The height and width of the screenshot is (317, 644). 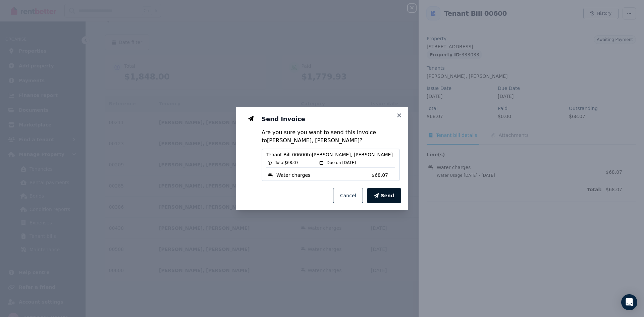 I want to click on span: Total $68.07, so click(x=287, y=163).